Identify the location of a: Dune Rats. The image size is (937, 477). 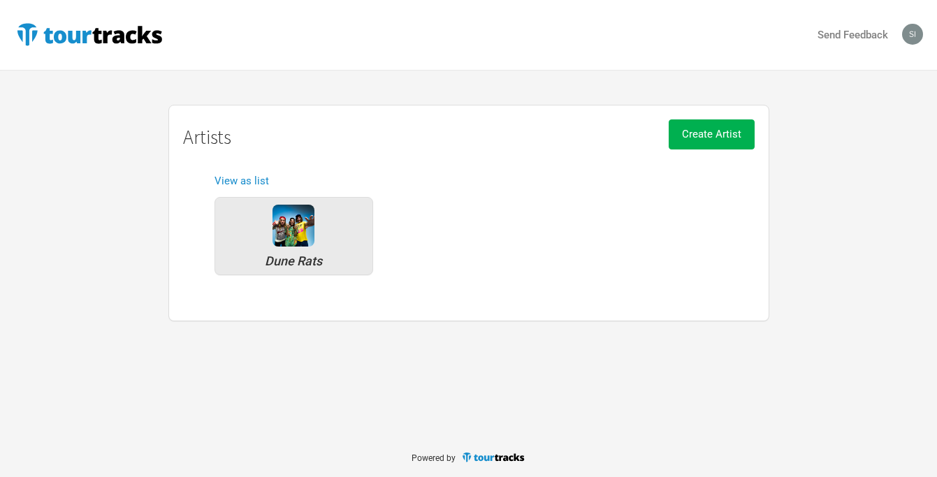
(293, 236).